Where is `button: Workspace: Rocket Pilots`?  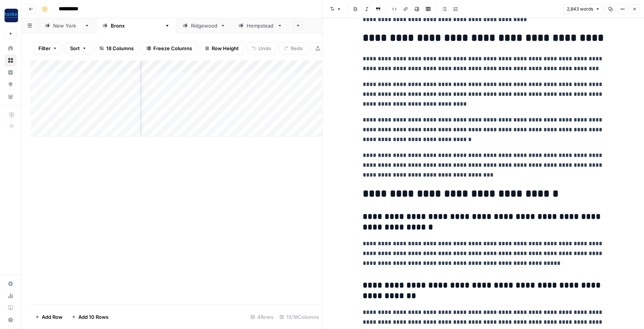 button: Workspace: Rocket Pilots is located at coordinates (10, 15).